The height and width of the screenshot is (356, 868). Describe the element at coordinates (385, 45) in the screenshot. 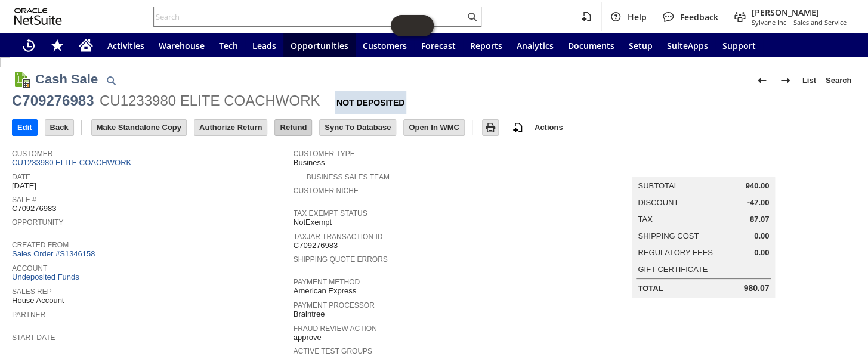

I see `span: Customers` at that location.